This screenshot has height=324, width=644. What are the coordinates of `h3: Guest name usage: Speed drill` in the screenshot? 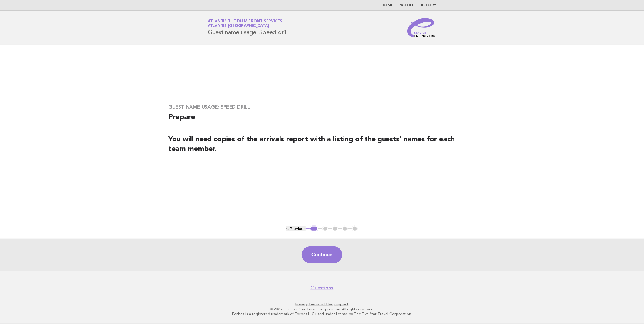 It's located at (322, 107).